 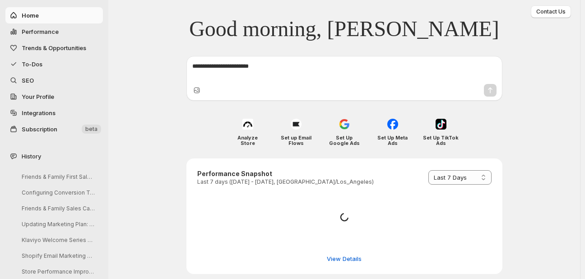 I want to click on span: Trends & Opportunities, so click(x=54, y=48).